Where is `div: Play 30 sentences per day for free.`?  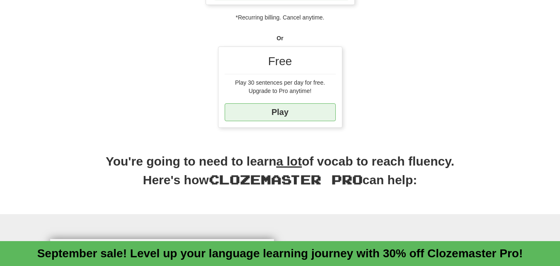
div: Play 30 sentences per day for free. is located at coordinates (280, 83).